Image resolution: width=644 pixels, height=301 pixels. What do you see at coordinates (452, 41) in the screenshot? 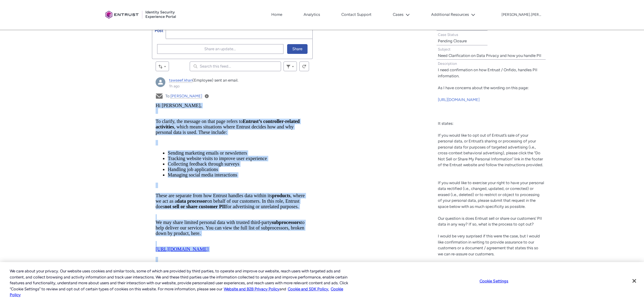
I see `lightning-formatted-text: Pending Closure` at bounding box center [452, 41].